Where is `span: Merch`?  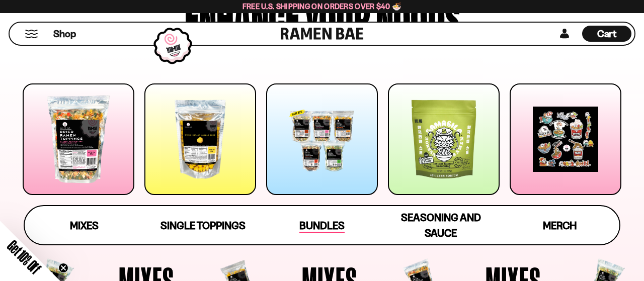 span: Merch is located at coordinates (559, 225).